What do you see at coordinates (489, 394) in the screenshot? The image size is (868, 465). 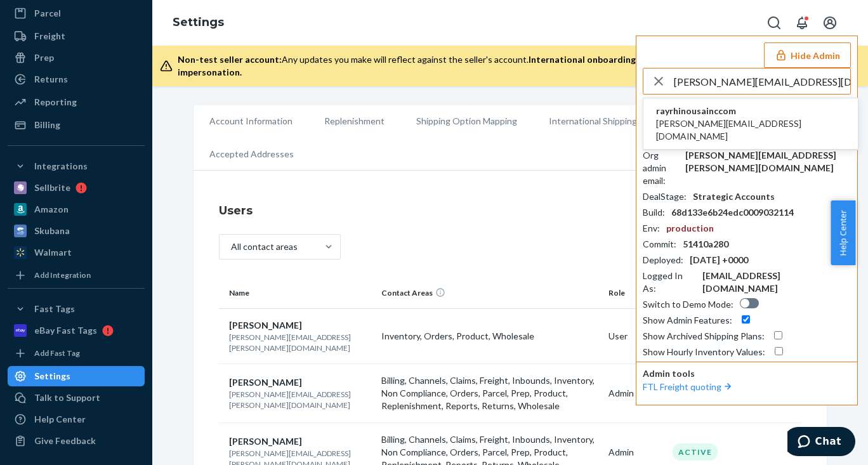 I see `p: Billing, Channels, Claims, Freight, Inbounds, Inventory, Non Compliance, Orders, Parcel, Prep, Pr...` at bounding box center [489, 394].